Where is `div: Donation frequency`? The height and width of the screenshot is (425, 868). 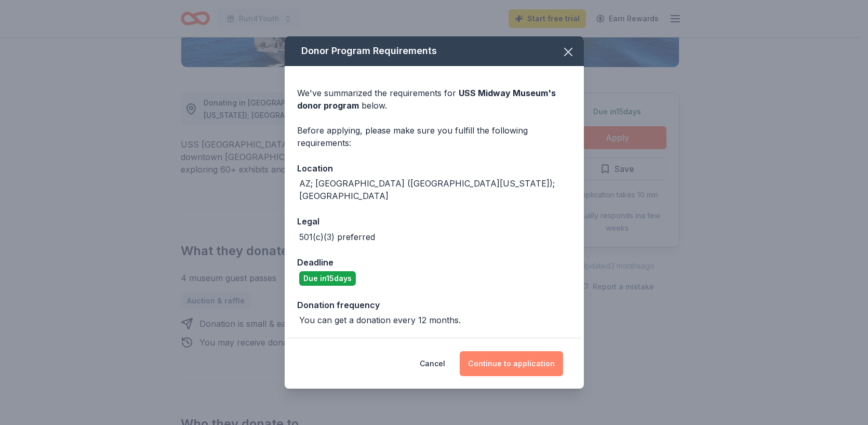 div: Donation frequency is located at coordinates (434, 306).